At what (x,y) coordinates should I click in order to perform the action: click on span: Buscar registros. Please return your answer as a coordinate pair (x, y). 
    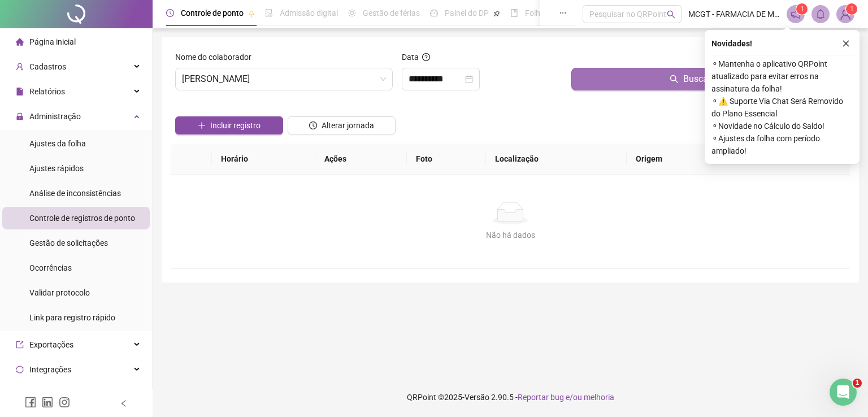
    Looking at the image, I should click on (716, 79).